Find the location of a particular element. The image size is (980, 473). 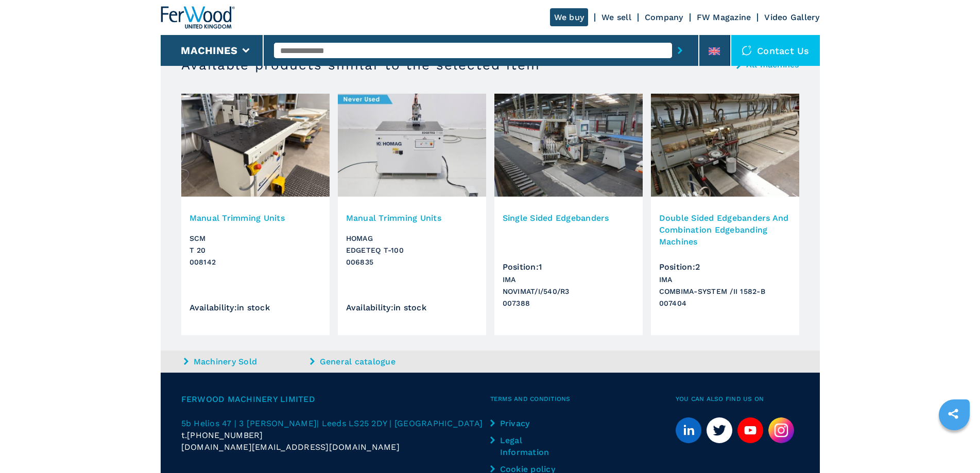

a: twitter is located at coordinates (720, 430).